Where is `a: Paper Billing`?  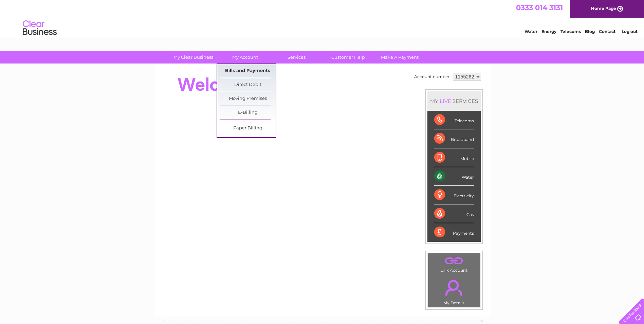 a: Paper Billing is located at coordinates (248, 129).